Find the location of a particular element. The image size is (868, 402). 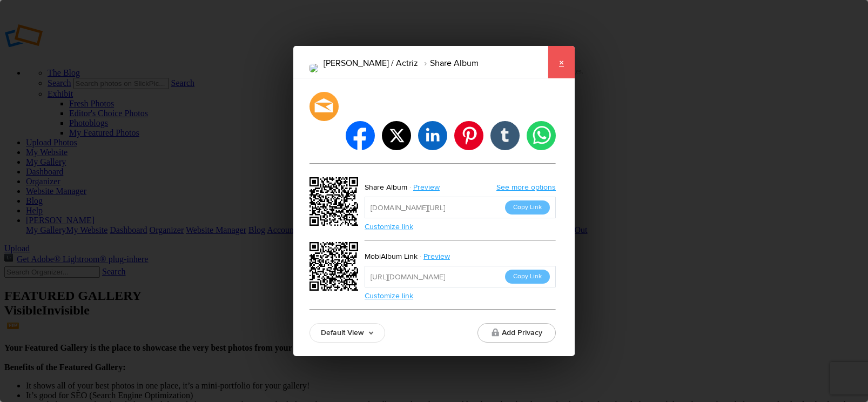

div: https://slickpic.us/18550510RMZx is located at coordinates (336, 203).